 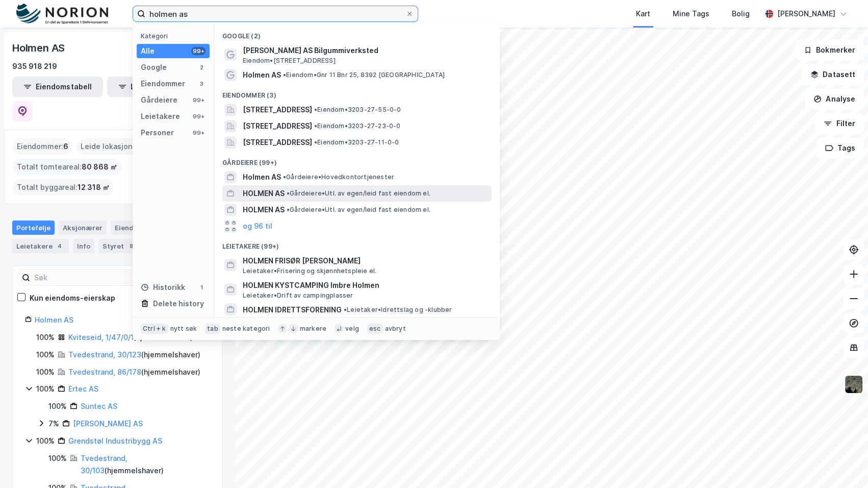 I want to click on div: Gårdeiere (99+), so click(x=357, y=159).